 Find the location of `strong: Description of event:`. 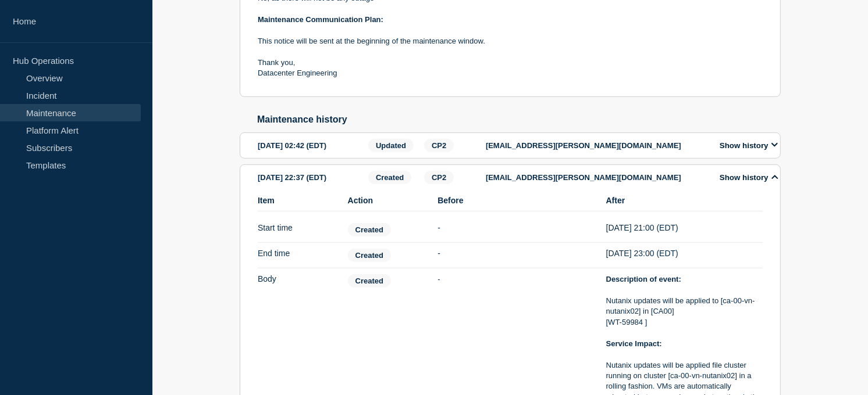

strong: Description of event: is located at coordinates (643, 279).